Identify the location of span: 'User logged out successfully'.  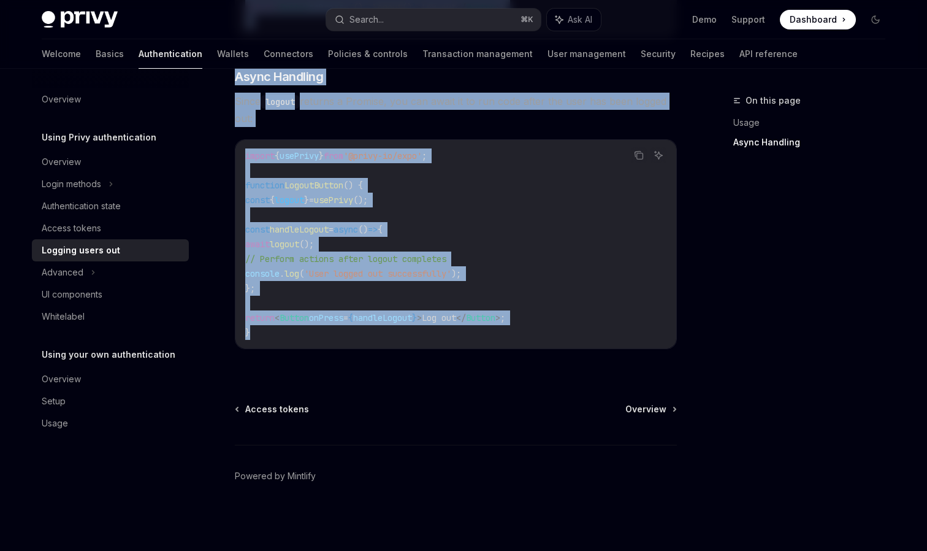
(378, 274).